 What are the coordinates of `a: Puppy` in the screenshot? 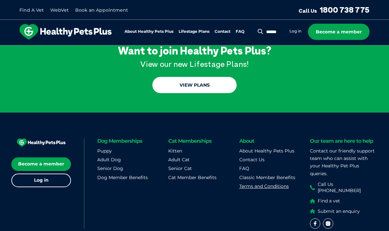 It's located at (104, 151).